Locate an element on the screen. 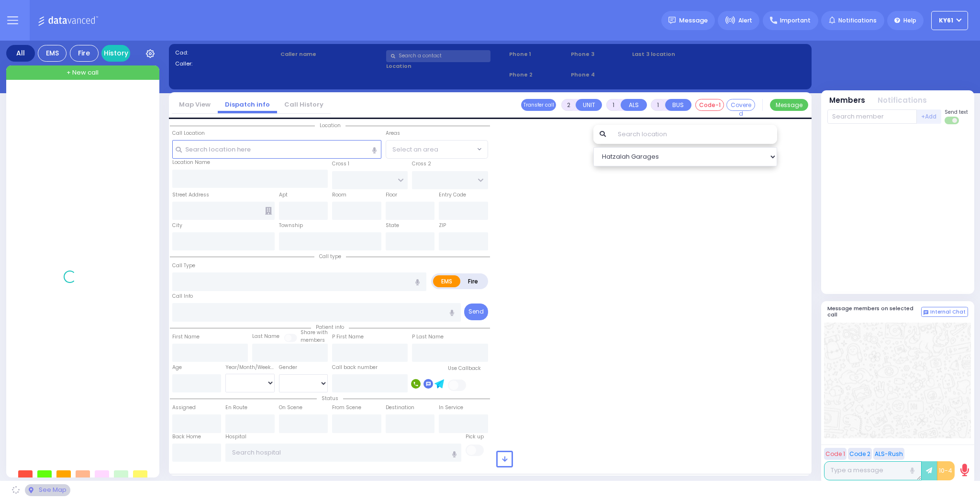  span: Location is located at coordinates (330, 125).